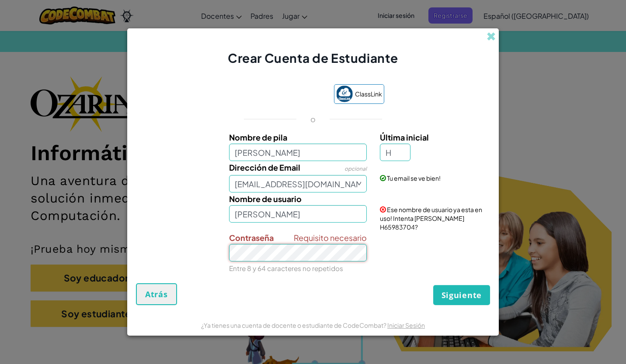 Image resolution: width=626 pixels, height=364 pixels. I want to click on small: Entre 8 y 64 caracteres no repetidos, so click(286, 268).